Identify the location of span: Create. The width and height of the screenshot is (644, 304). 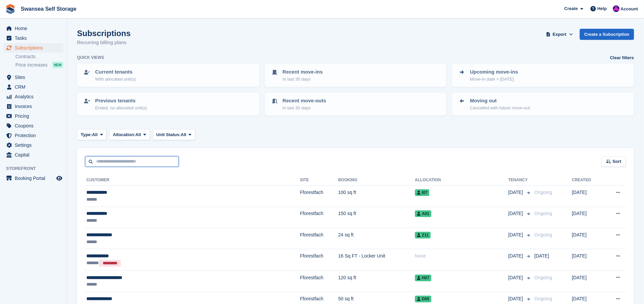
(571, 9).